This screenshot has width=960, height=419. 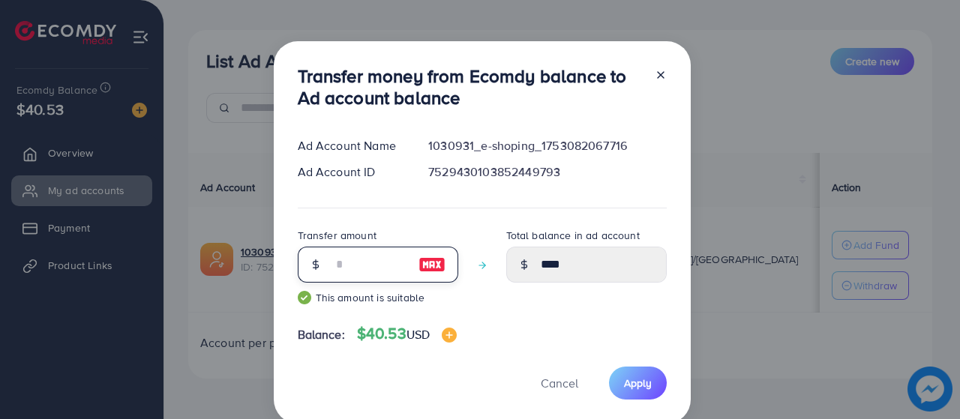 I want to click on small: This amount is suitable, so click(x=378, y=298).